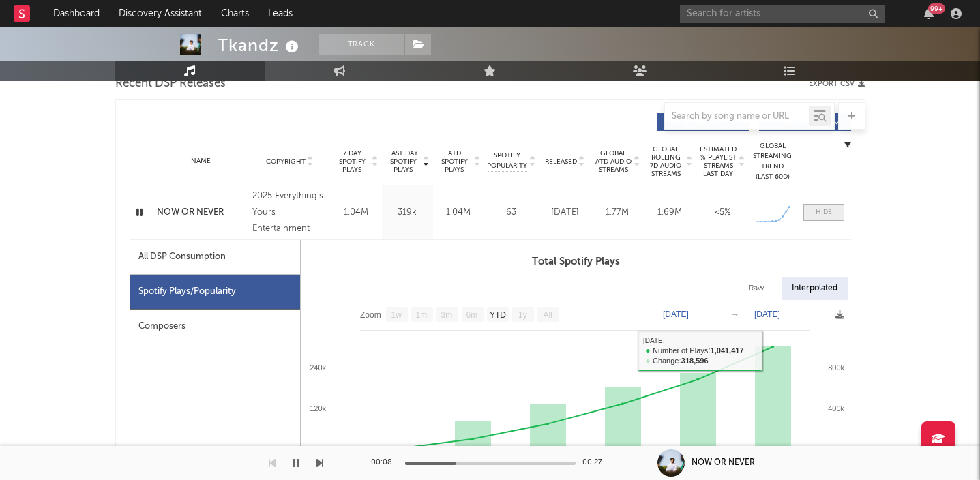  What do you see at coordinates (352, 161) in the screenshot?
I see `span: 7 Day Spotify Plays` at bounding box center [352, 161].